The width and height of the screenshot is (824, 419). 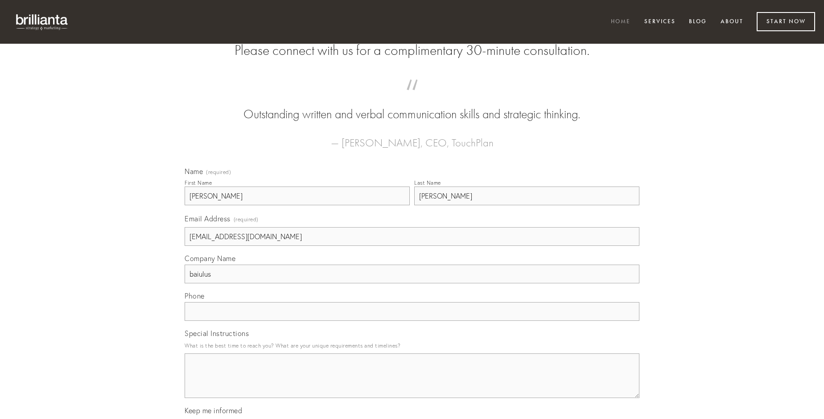 I want to click on span: Phone, so click(x=194, y=296).